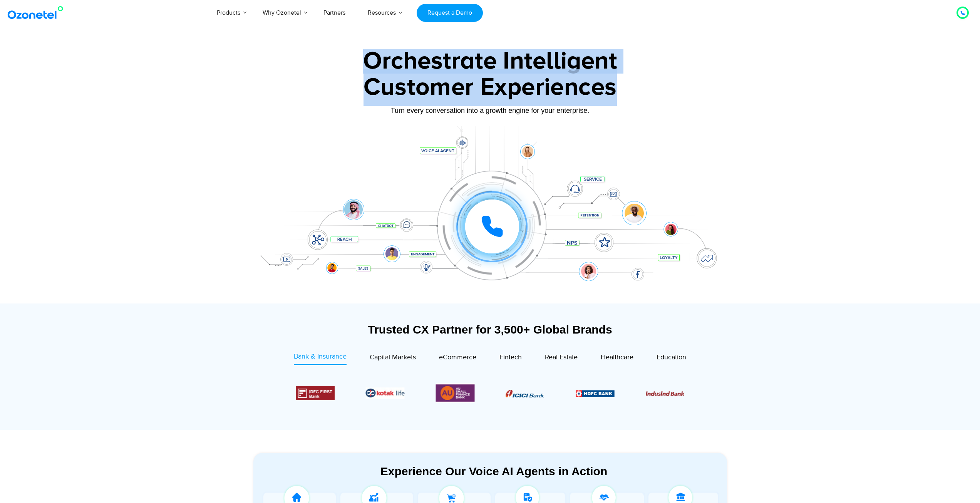 The width and height of the screenshot is (980, 503). What do you see at coordinates (617, 358) in the screenshot?
I see `a: Healthcare` at bounding box center [617, 358].